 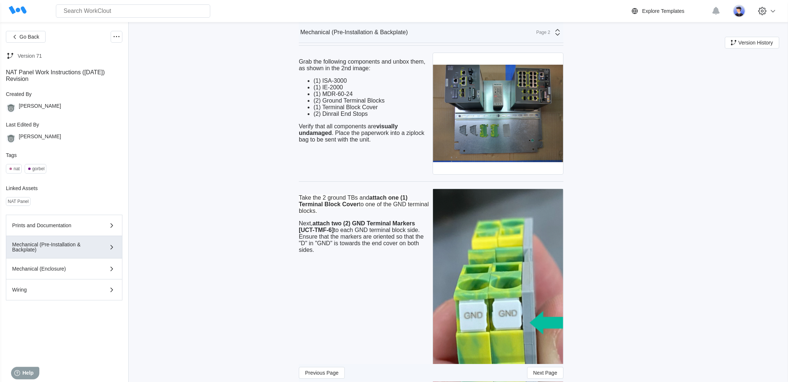 I want to click on li: (1) IE-2000, so click(x=372, y=88).